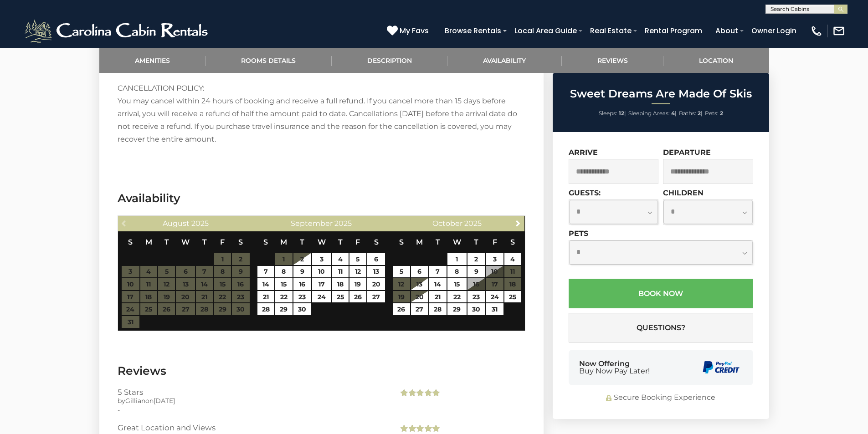 The image size is (868, 434). I want to click on a: 18, so click(341, 284).